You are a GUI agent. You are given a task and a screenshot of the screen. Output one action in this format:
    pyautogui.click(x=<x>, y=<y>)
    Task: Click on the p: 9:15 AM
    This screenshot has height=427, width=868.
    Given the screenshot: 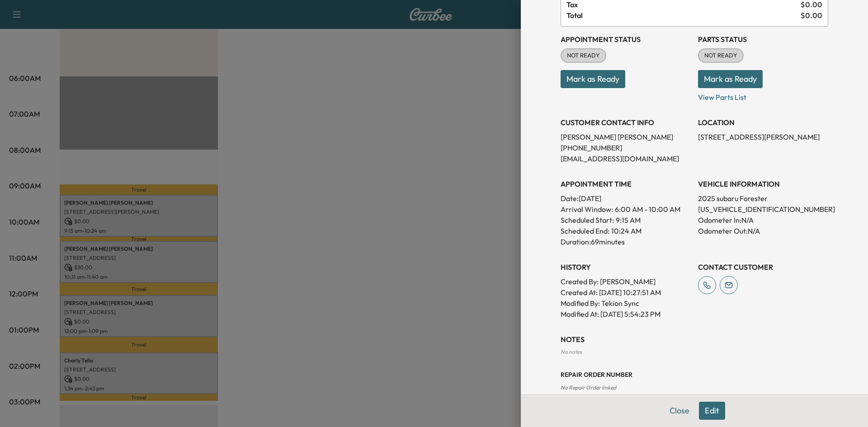 What is the action you would take?
    pyautogui.click(x=628, y=220)
    